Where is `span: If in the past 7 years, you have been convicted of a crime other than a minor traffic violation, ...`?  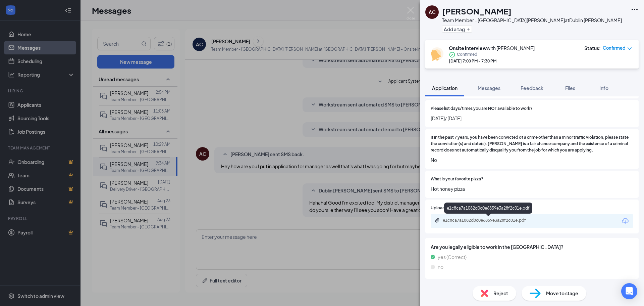 span: If in the past 7 years, you have been convicted of a crime other than a minor traffic violation, ... is located at coordinates (532, 143).